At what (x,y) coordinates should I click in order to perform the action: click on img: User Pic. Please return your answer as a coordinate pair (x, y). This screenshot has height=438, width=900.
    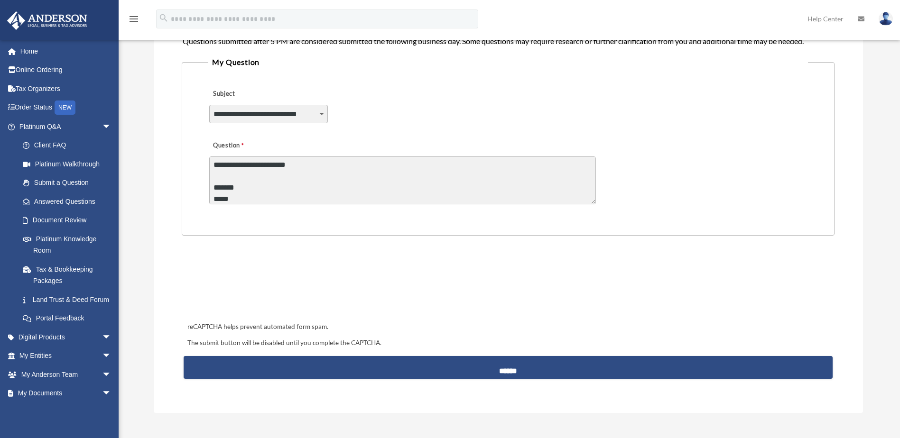
    Looking at the image, I should click on (885, 18).